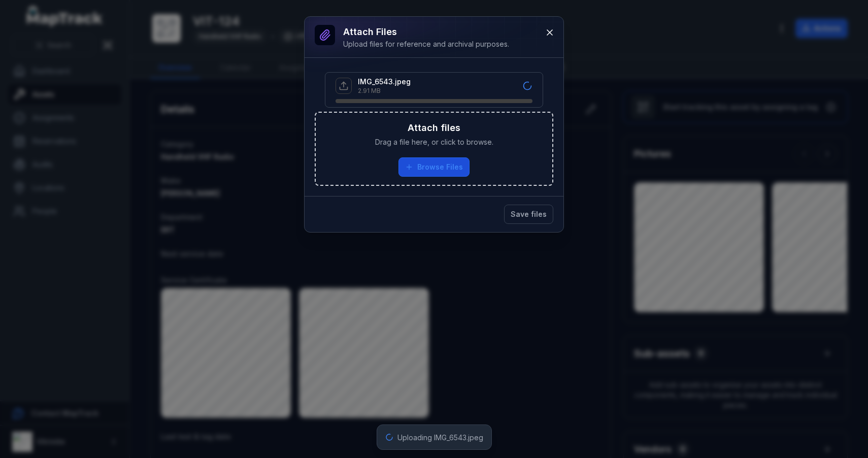  I want to click on div: Upload files for reference and archival purposes., so click(426, 44).